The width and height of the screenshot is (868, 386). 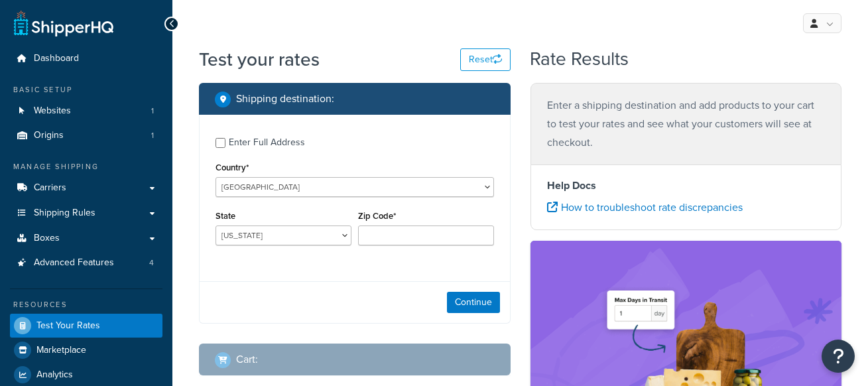 What do you see at coordinates (839, 357) in the screenshot?
I see `button: Open Resource Center` at bounding box center [839, 357].